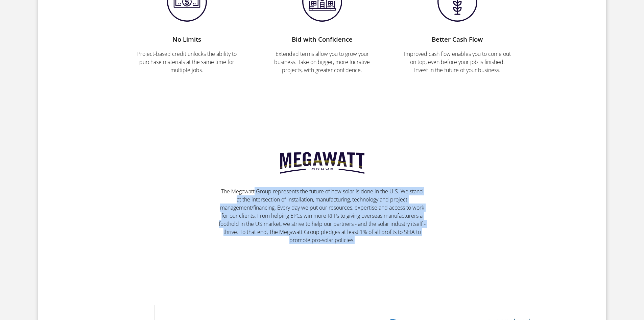  What do you see at coordinates (322, 39) in the screenshot?
I see `h3: Bid with Confidence` at bounding box center [322, 39].